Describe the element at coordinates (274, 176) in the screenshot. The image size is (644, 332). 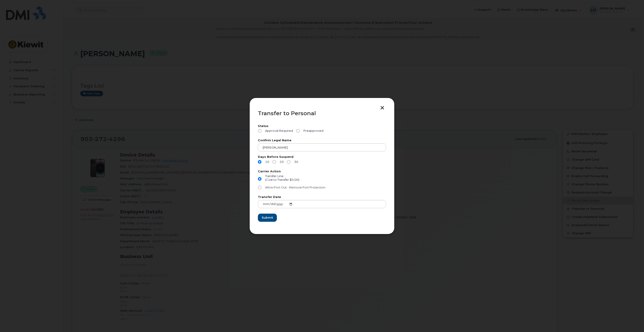
I see `span: Transfer Line` at that location.